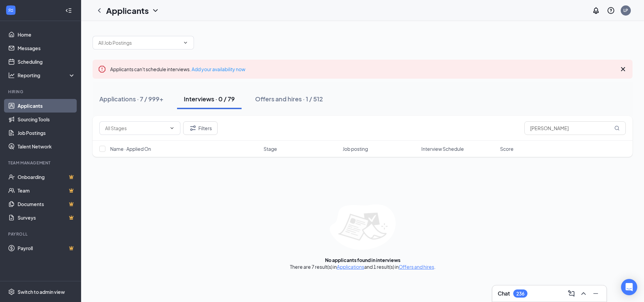 This screenshot has height=302, width=644. I want to click on svg: Notifications, so click(596, 10).